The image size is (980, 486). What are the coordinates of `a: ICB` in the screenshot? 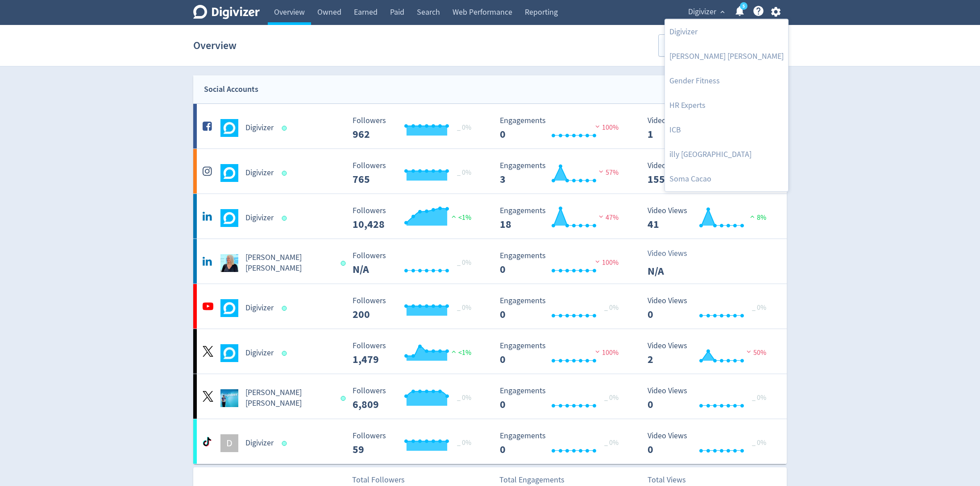 It's located at (727, 130).